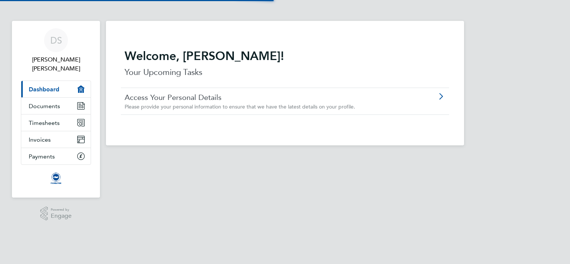  Describe the element at coordinates (56, 64) in the screenshot. I see `span: Duncan James Spalding` at that location.